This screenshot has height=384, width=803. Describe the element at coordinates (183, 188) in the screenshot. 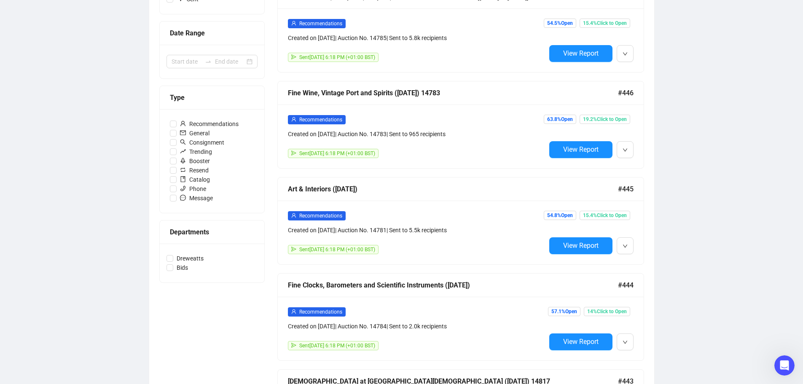

I see `span: phone` at that location.